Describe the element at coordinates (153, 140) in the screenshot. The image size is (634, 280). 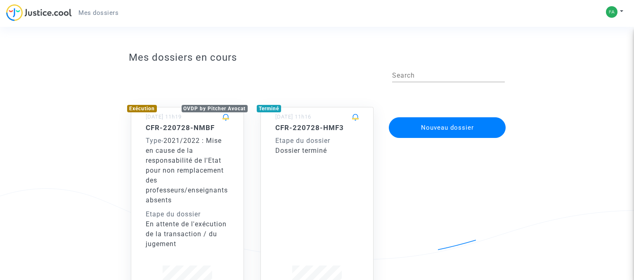
I see `span: Type` at that location.